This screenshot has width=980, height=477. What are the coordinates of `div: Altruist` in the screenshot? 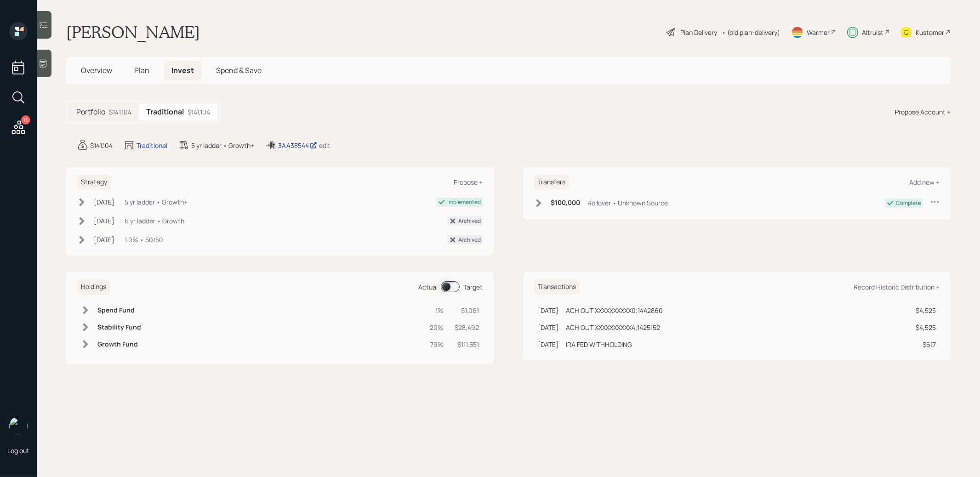 It's located at (872, 32).